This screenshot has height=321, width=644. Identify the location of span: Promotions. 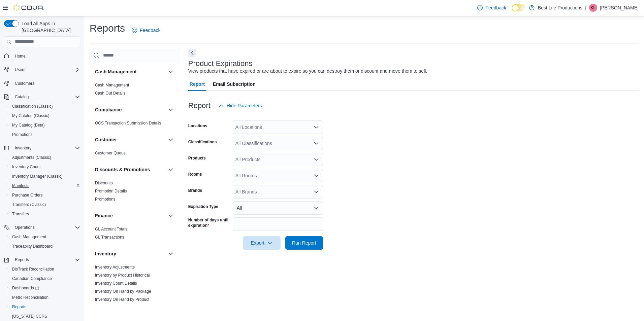
(105, 199).